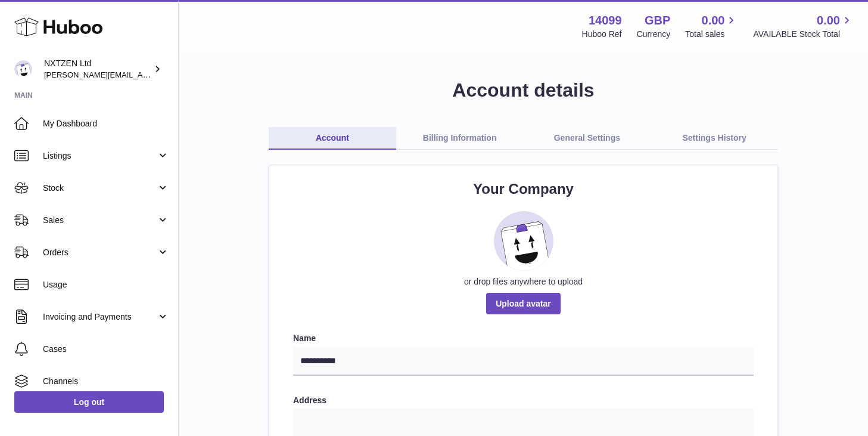 Image resolution: width=868 pixels, height=436 pixels. What do you see at coordinates (653, 34) in the screenshot?
I see `div: Currency` at bounding box center [653, 34].